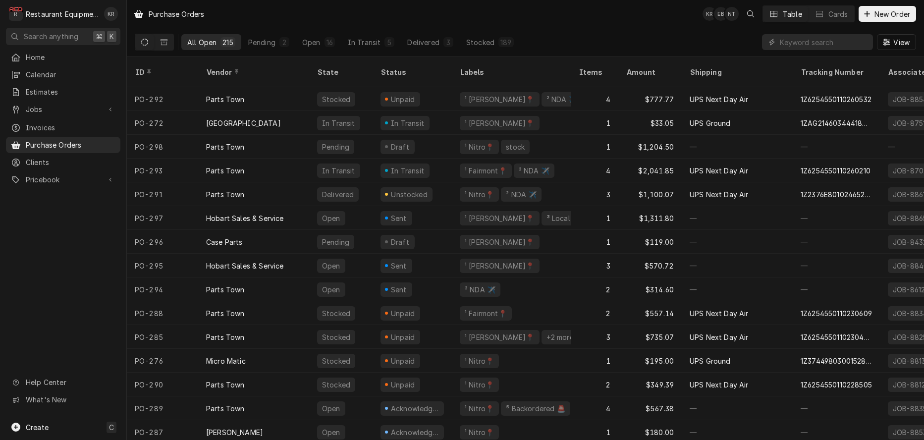  Describe the element at coordinates (836, 170) in the screenshot. I see `div: 1Z6254550110260210` at that location.